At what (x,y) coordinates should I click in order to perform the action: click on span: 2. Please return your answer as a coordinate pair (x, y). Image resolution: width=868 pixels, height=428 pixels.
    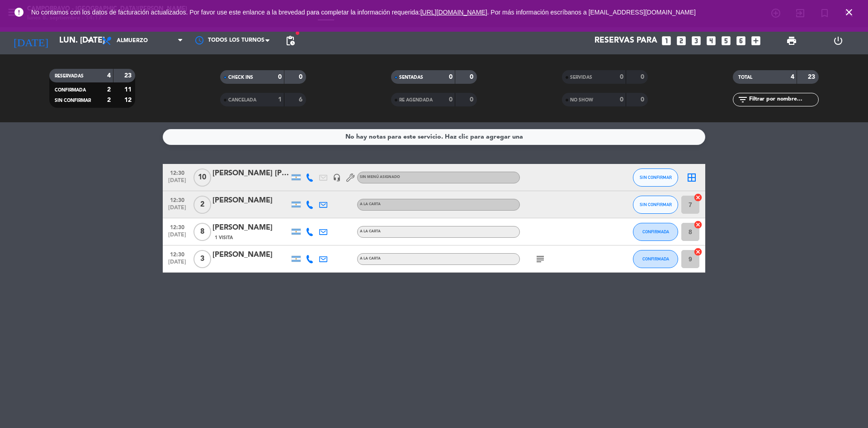
    Looking at the image, I should click on (202, 204).